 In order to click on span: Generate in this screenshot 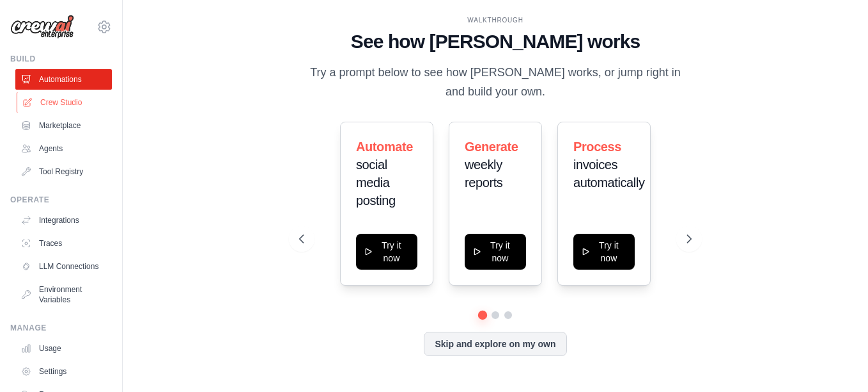, I will do `click(491, 147)`.